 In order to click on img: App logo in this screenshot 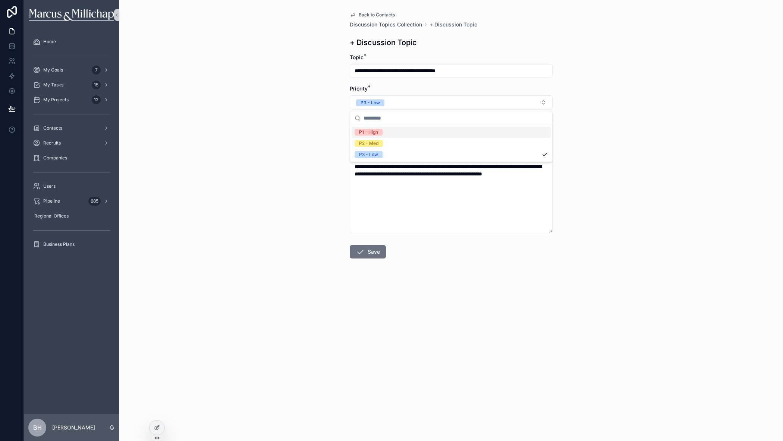, I will do `click(71, 15)`.